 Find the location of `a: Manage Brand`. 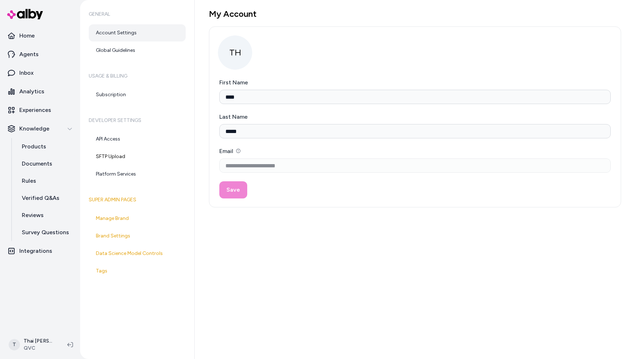

a: Manage Brand is located at coordinates (137, 219).